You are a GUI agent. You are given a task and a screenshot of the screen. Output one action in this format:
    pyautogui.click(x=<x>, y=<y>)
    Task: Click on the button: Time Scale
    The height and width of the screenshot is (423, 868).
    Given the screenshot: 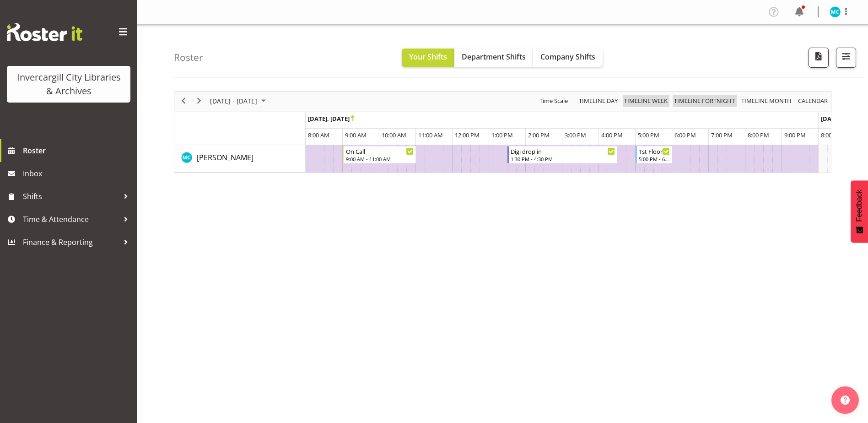 What is the action you would take?
    pyautogui.click(x=554, y=101)
    